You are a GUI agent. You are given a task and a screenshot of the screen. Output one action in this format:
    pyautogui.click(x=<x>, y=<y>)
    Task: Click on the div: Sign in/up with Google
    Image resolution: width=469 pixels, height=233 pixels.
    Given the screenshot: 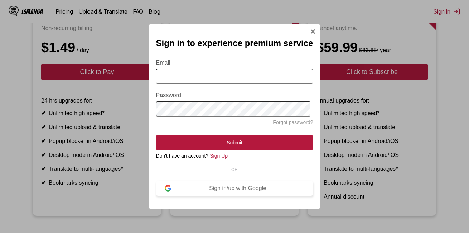 What is the action you would take?
    pyautogui.click(x=238, y=189)
    